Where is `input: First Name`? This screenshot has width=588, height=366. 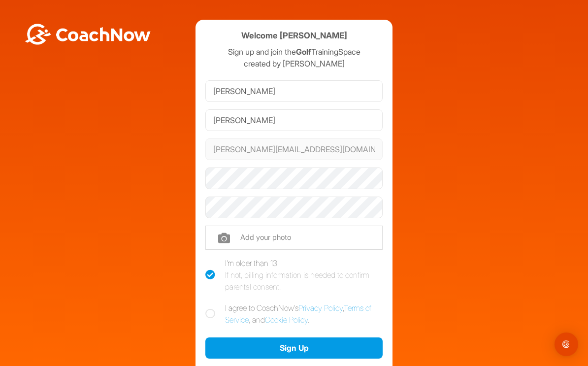
input: First Name is located at coordinates (294, 92).